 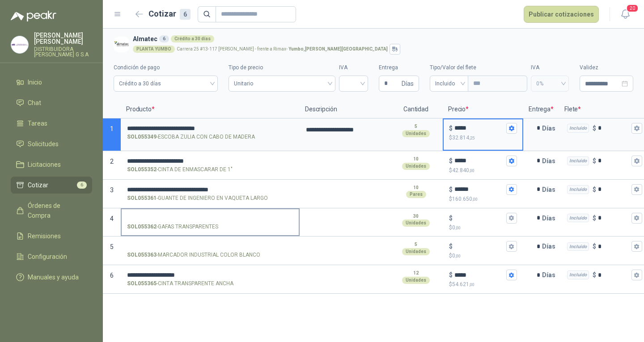 What do you see at coordinates (34, 103) in the screenshot?
I see `span: Chat` at bounding box center [34, 103].